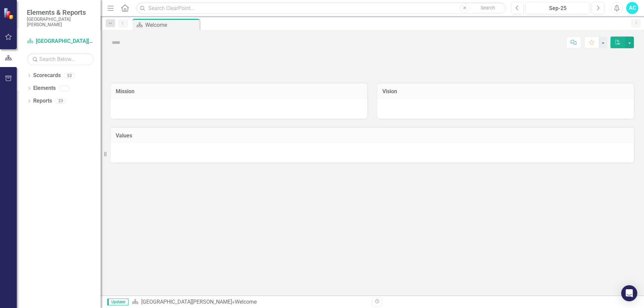  What do you see at coordinates (239, 92) in the screenshot?
I see `h3: Mission` at bounding box center [239, 92].